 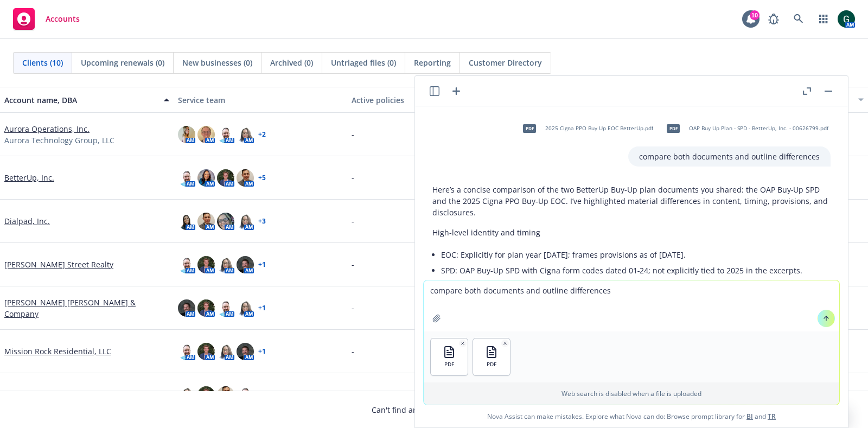 What do you see at coordinates (599, 128) in the screenshot?
I see `span: 2025 Cigna PPO Buy Up EOC BetterUp.pdf` at bounding box center [599, 128].